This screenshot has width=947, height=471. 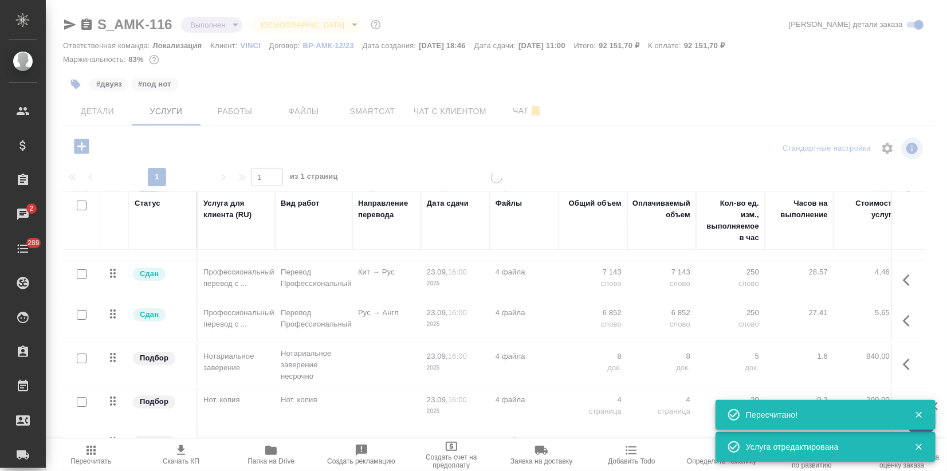 I want to click on button: Создать рекламацию, so click(x=361, y=455).